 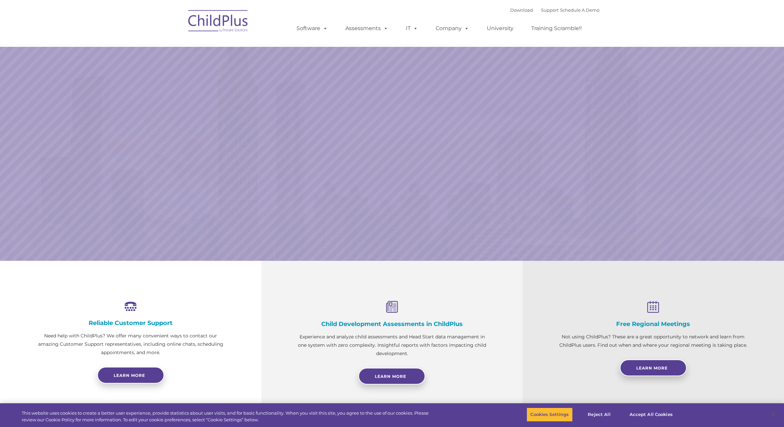 I want to click on a: Software, so click(x=312, y=28).